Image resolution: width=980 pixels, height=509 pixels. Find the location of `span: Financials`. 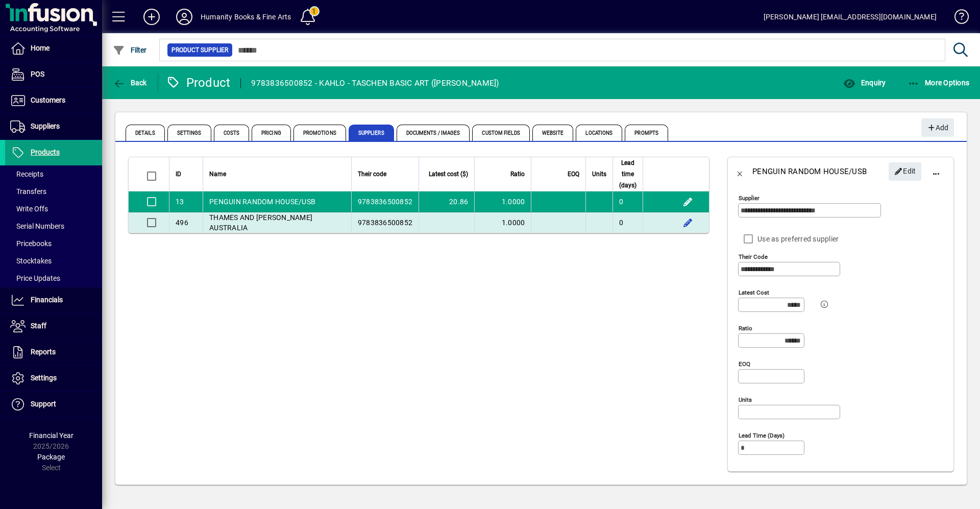

span: Financials is located at coordinates (47, 300).